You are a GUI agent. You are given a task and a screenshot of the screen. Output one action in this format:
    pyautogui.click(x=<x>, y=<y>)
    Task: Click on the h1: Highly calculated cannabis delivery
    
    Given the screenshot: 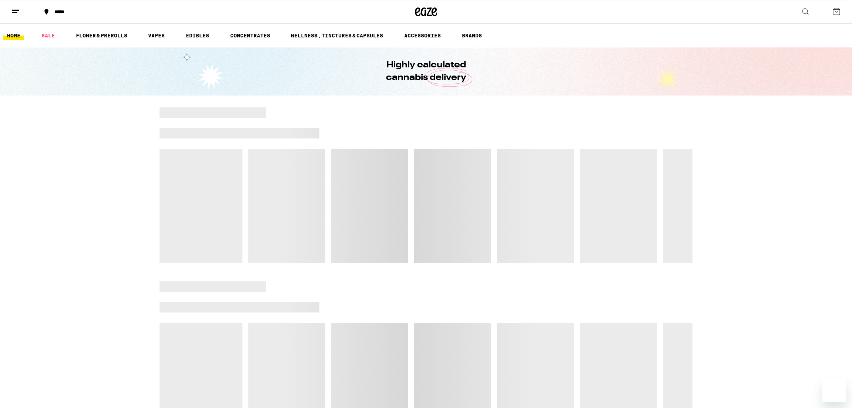 What is the action you would take?
    pyautogui.click(x=426, y=71)
    